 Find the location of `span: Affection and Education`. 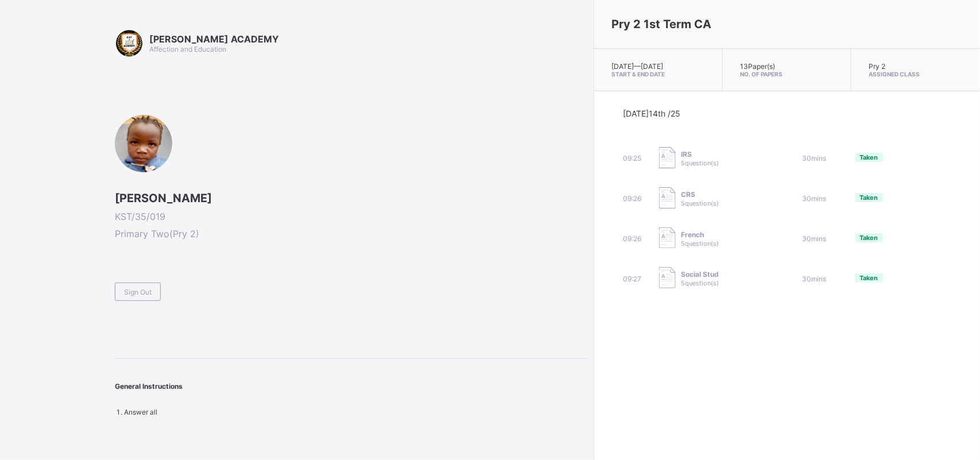

span: Affection and Education is located at coordinates (188, 49).